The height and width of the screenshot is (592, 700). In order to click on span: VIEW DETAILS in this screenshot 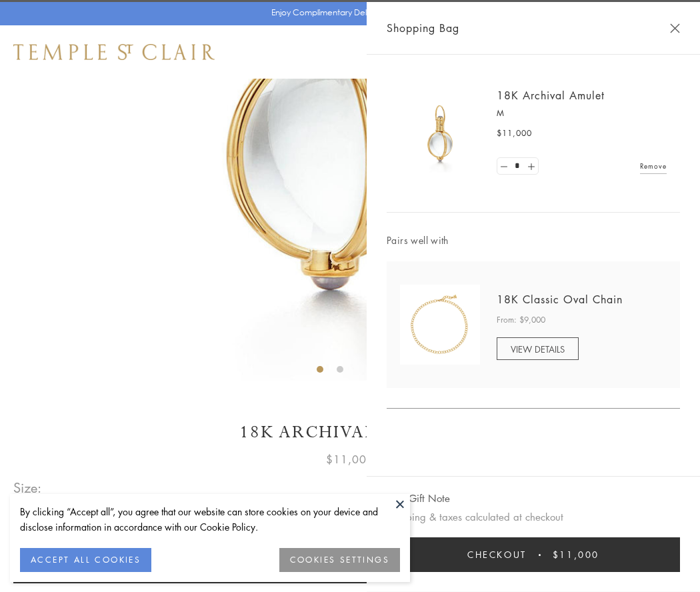, I will do `click(537, 349)`.